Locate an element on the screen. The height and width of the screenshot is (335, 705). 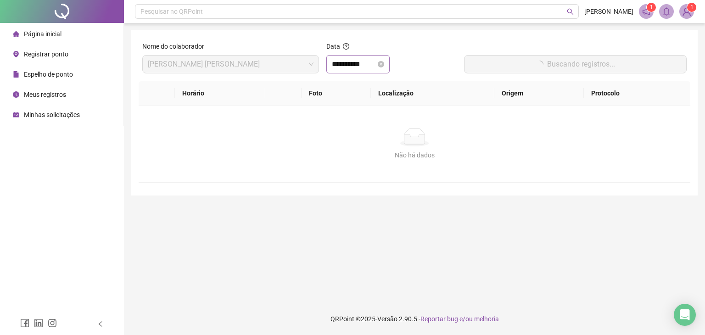
th: Origem is located at coordinates (539, 93).